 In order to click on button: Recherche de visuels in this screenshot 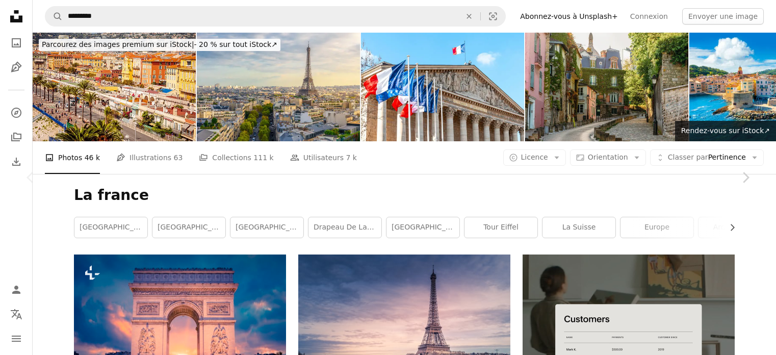, I will do `click(493, 16)`.